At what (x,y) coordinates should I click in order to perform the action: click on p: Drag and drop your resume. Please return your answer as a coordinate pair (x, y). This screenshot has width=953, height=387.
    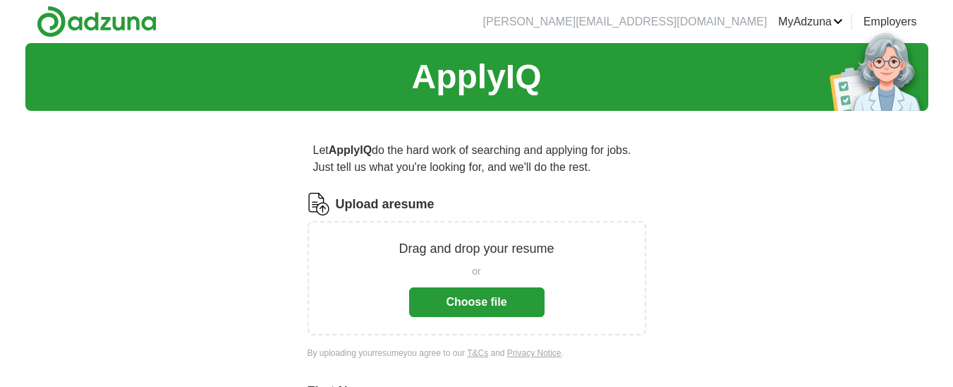
    Looking at the image, I should click on (476, 248).